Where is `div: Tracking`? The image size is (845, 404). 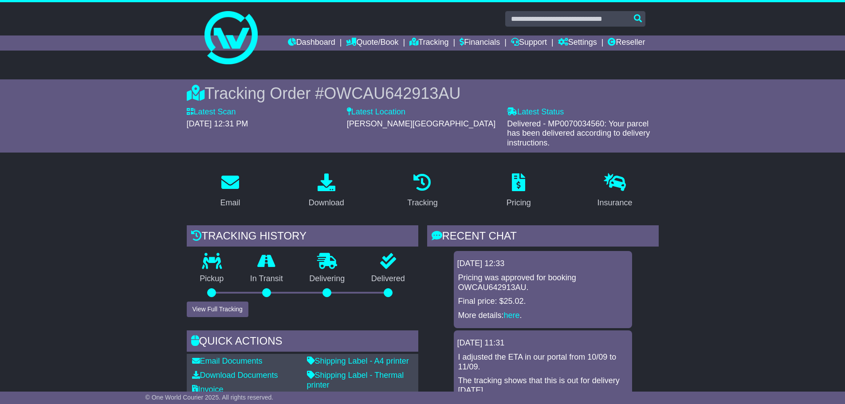
div: Tracking is located at coordinates (422, 203).